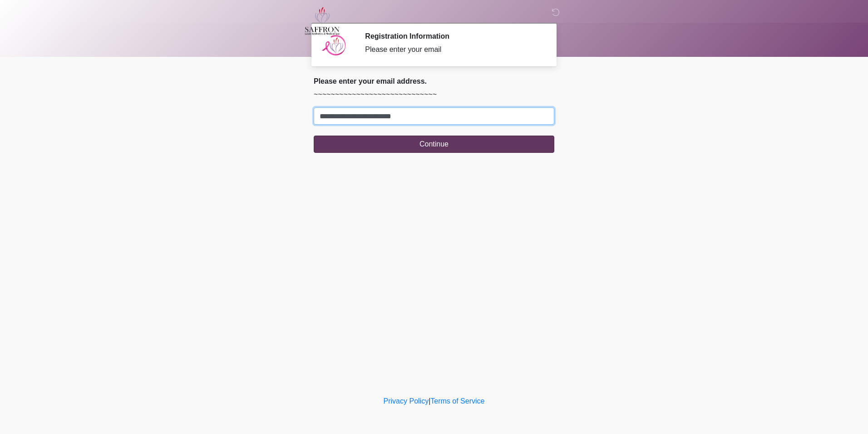 The image size is (868, 434). I want to click on img: Saffron Laser Aesthetics and Medical Spa Logo, so click(323, 21).